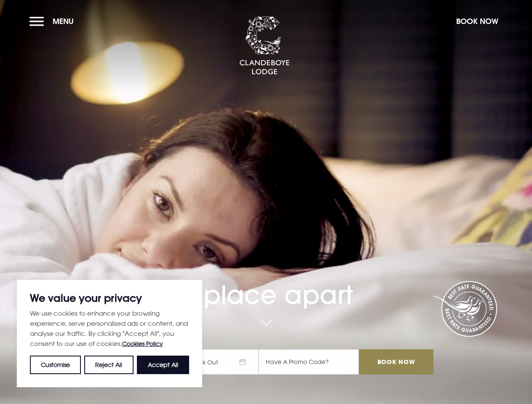  Describe the element at coordinates (266, 282) in the screenshot. I see `h1: A place apart` at that location.